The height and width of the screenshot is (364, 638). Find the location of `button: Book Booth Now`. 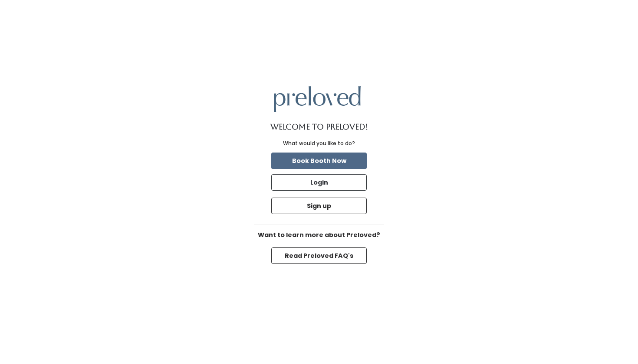

button: Book Booth Now is located at coordinates (319, 161).